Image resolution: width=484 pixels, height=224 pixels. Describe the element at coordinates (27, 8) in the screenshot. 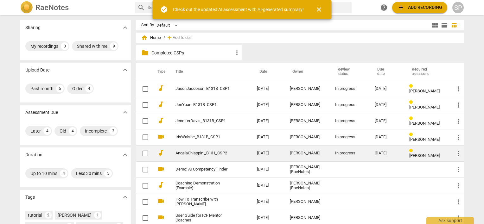

I see `img: Logo` at that location.